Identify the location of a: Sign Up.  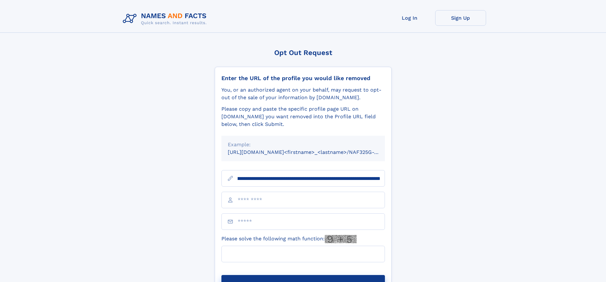
(461, 18).